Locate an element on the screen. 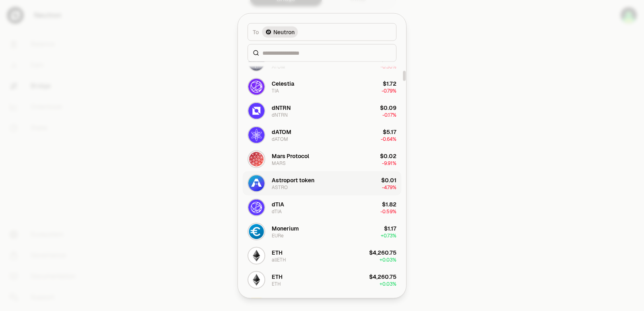 The width and height of the screenshot is (644, 311). div: Mars Protocol is located at coordinates (290, 156).